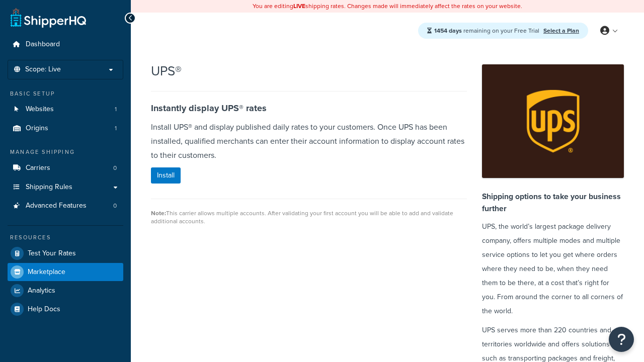  Describe the element at coordinates (66, 253) in the screenshot. I see `a: Test Your Rates` at that location.